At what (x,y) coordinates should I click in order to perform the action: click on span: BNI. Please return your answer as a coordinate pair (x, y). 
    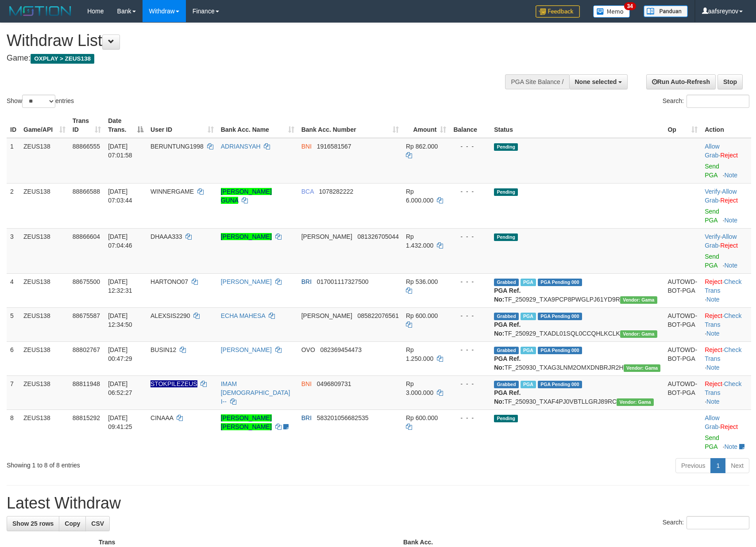
    Looking at the image, I should click on (306, 146).